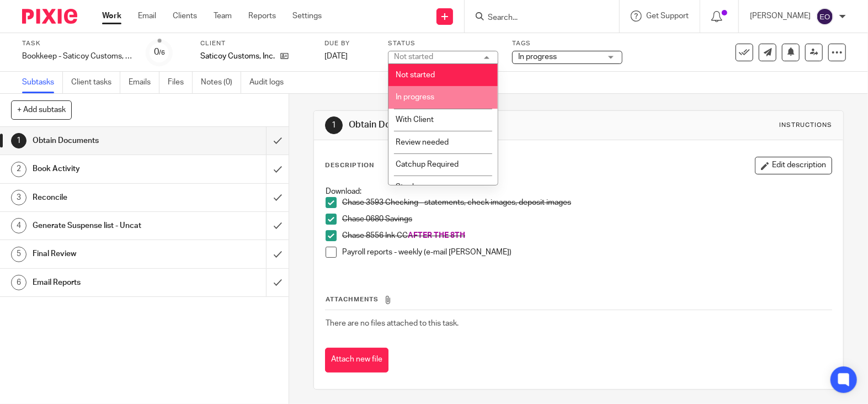 The width and height of the screenshot is (868, 404). What do you see at coordinates (307, 16) in the screenshot?
I see `a: Settings` at bounding box center [307, 16].